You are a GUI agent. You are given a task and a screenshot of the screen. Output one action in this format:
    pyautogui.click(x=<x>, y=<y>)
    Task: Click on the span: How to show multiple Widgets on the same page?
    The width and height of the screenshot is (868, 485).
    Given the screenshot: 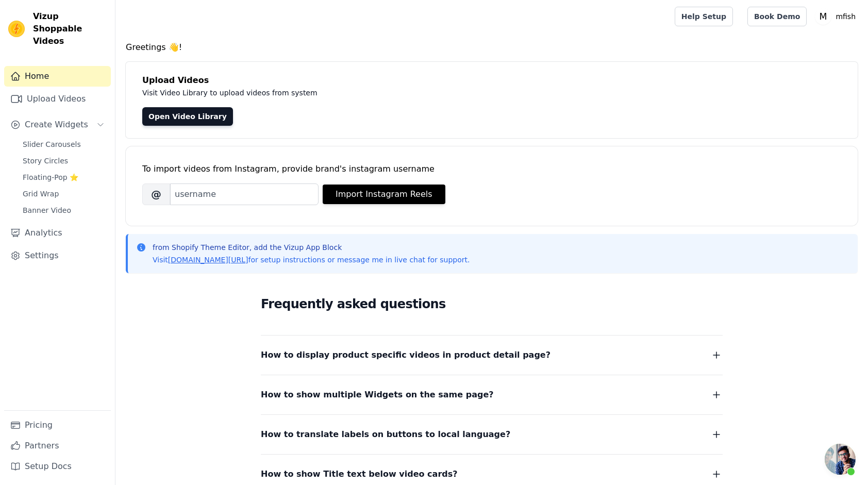 What is the action you would take?
    pyautogui.click(x=378, y=395)
    